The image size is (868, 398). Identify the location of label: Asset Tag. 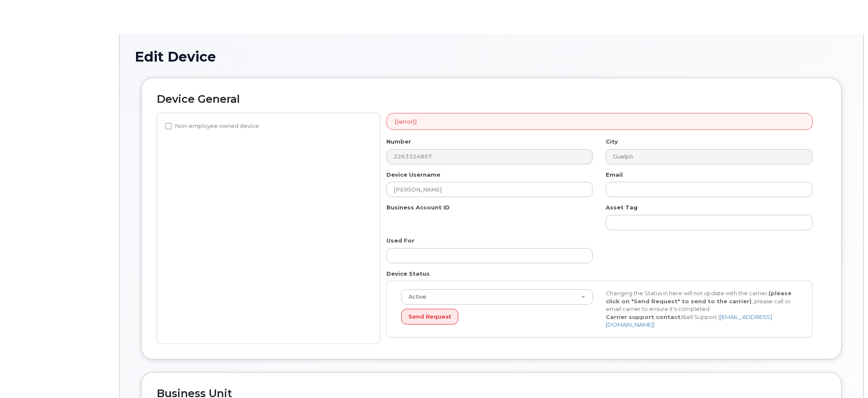
(621, 207).